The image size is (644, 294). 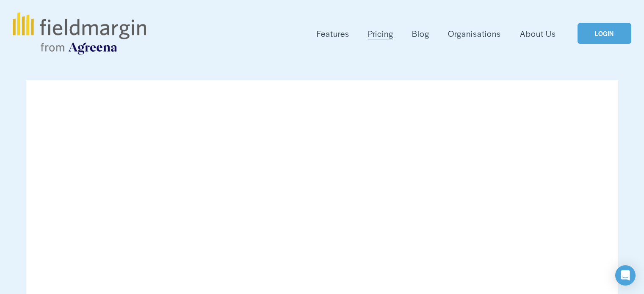 What do you see at coordinates (474, 33) in the screenshot?
I see `a: Organisations` at bounding box center [474, 33].